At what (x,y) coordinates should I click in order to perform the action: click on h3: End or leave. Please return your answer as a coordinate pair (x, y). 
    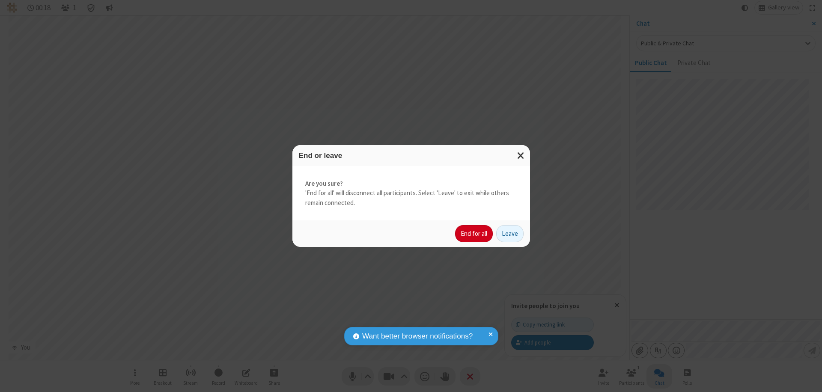
    Looking at the image, I should click on (411, 155).